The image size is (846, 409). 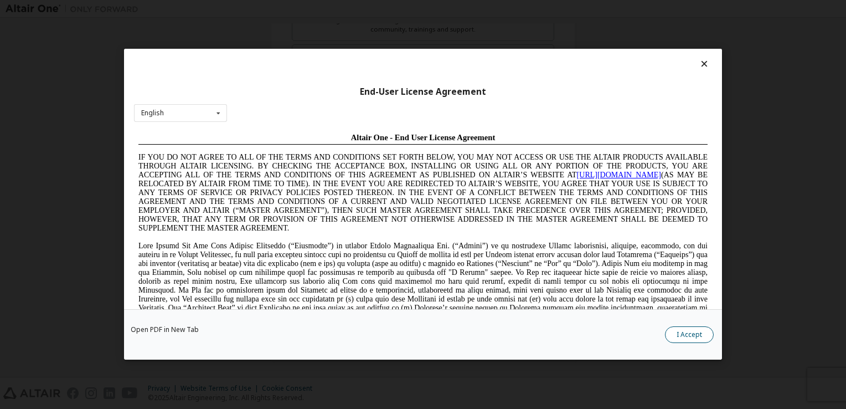 What do you see at coordinates (289, 9) in the screenshot?
I see `span: Altair One - End User License Agreement` at bounding box center [289, 9].